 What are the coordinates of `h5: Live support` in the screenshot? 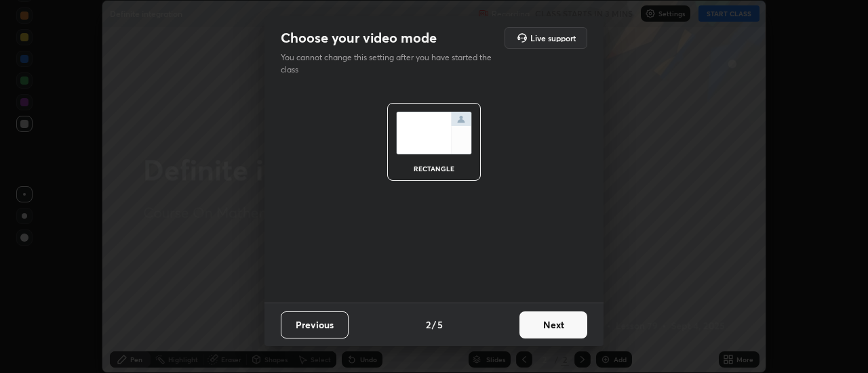 It's located at (553, 38).